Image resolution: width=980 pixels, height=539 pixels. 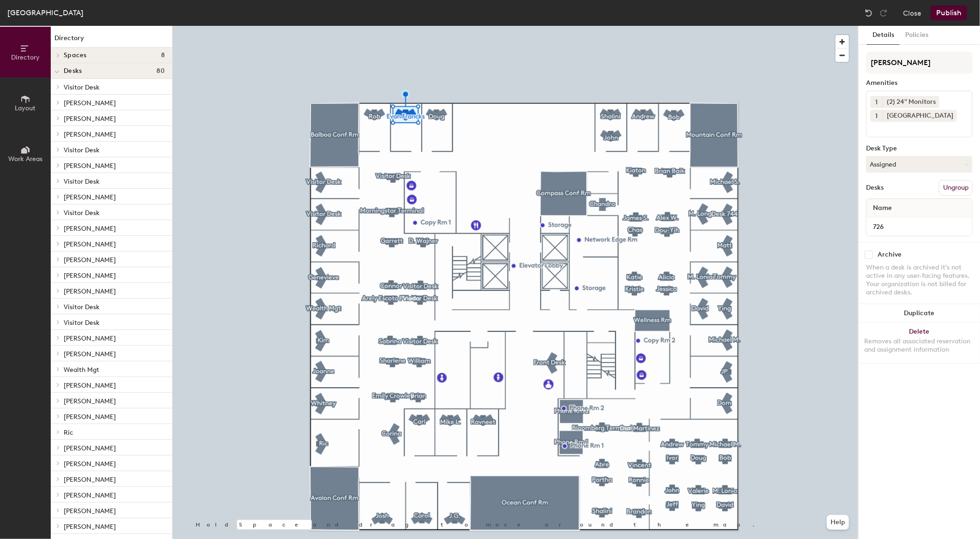 I want to click on button: Policies, so click(x=917, y=35).